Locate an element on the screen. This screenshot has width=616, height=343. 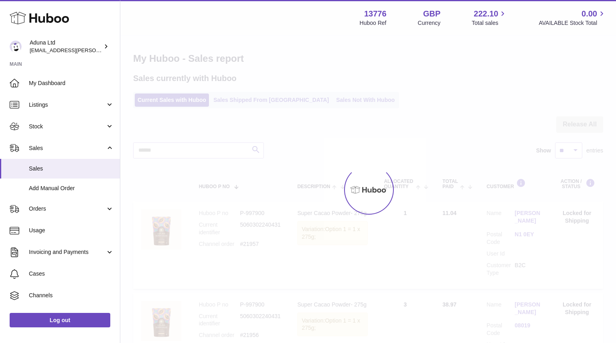
span: Channels is located at coordinates (71, 295).